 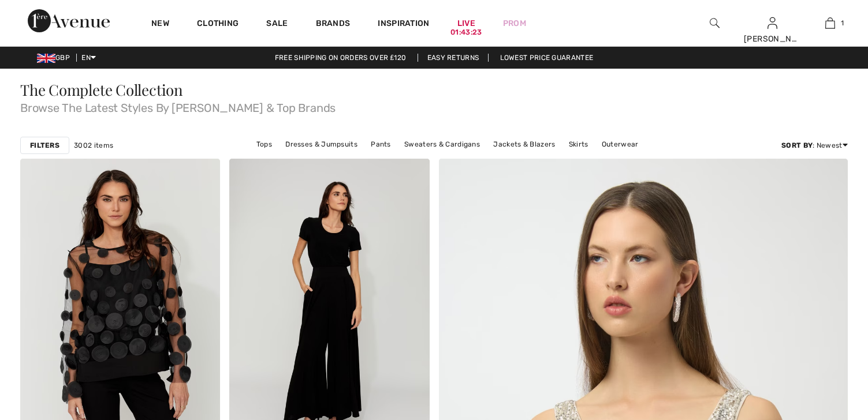 I want to click on a: Outerwear, so click(x=620, y=144).